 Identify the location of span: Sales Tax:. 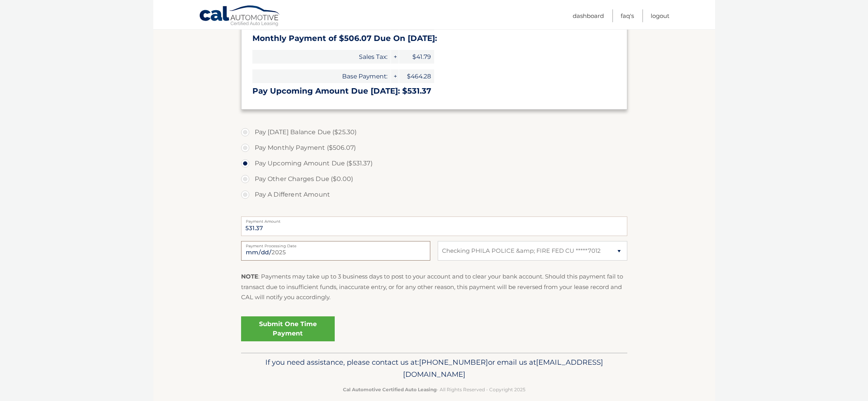
(321, 57).